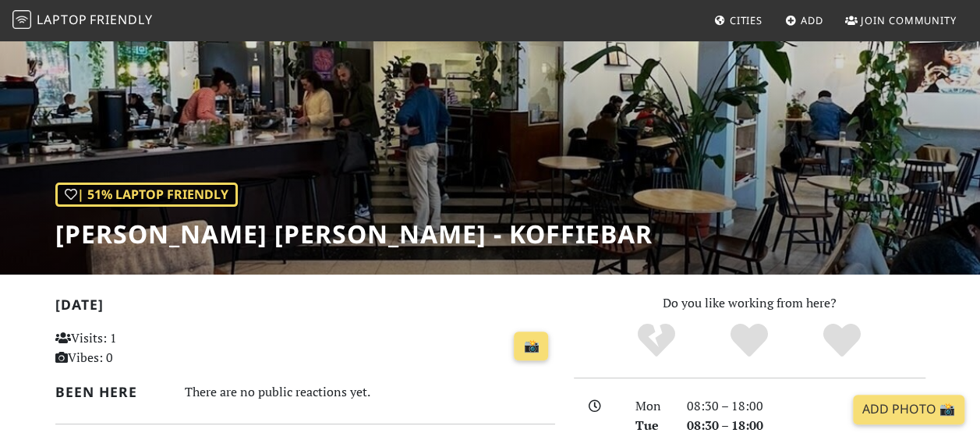  What do you see at coordinates (121, 20) in the screenshot?
I see `span: Friendly` at bounding box center [121, 20].